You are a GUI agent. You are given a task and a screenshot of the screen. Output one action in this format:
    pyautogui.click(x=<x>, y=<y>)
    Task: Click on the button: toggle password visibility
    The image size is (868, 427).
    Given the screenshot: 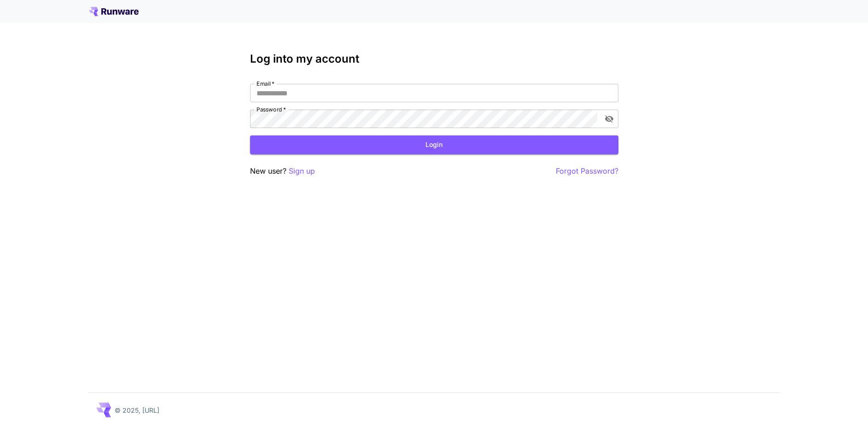 What is the action you would take?
    pyautogui.click(x=609, y=119)
    